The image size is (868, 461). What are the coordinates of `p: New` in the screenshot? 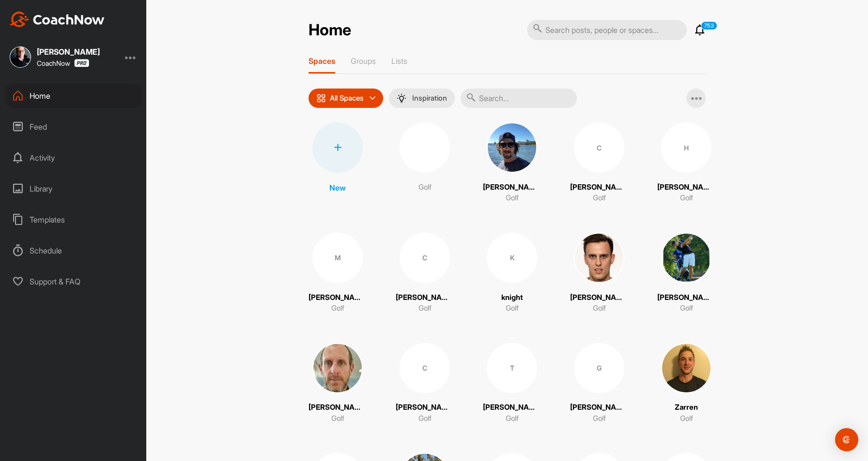 It's located at (338, 188).